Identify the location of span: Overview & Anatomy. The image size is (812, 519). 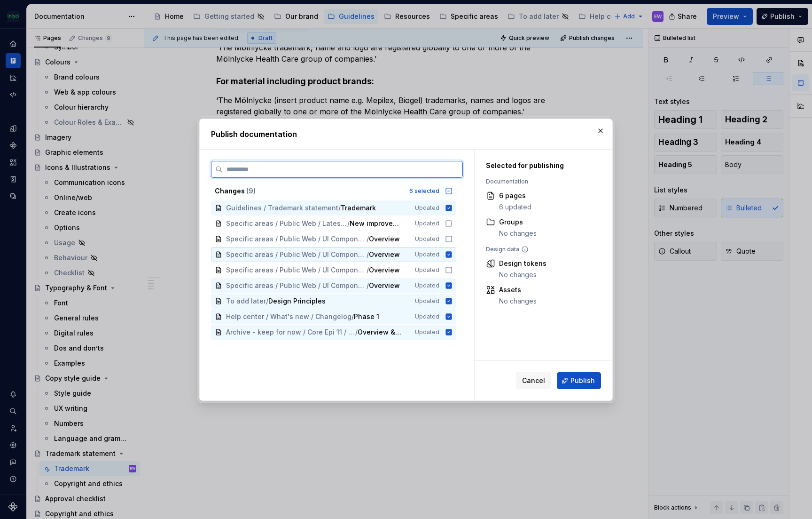
(380, 332).